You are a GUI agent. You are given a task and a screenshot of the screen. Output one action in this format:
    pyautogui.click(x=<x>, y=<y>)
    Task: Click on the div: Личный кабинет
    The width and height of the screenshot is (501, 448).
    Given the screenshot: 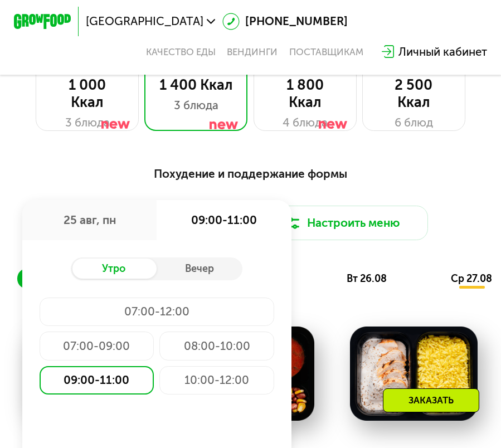 What is the action you would take?
    pyautogui.click(x=443, y=52)
    